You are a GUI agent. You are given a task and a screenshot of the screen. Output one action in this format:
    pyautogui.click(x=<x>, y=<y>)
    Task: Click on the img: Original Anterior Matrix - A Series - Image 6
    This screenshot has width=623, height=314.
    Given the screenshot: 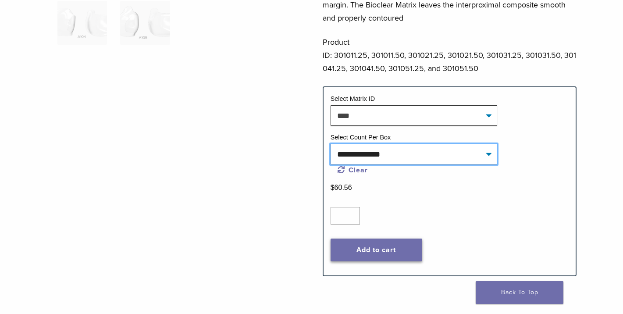 What is the action you would take?
    pyautogui.click(x=145, y=23)
    